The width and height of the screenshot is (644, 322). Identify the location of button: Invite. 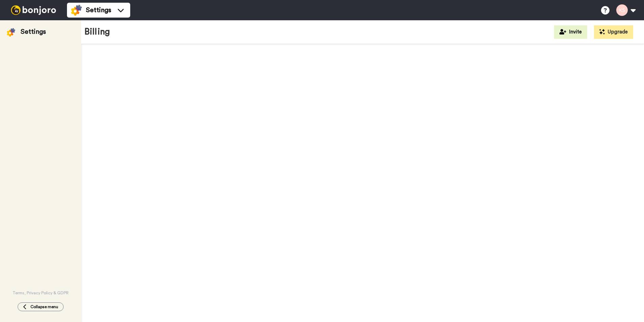
(570, 32).